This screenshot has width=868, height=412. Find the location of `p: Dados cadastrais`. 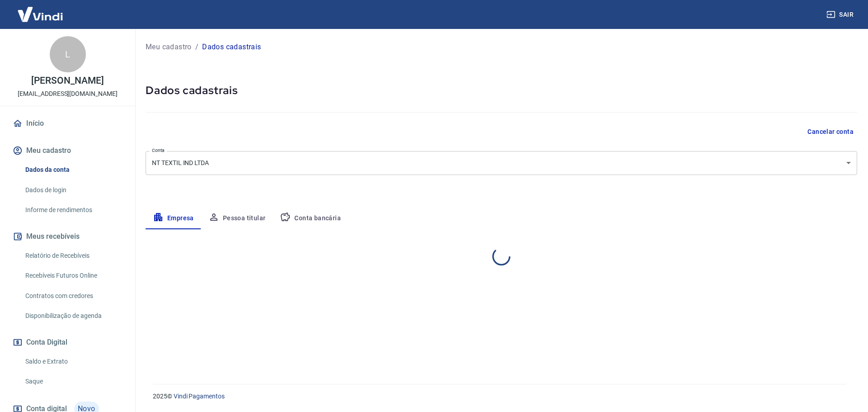

p: Dados cadastrais is located at coordinates (232, 47).